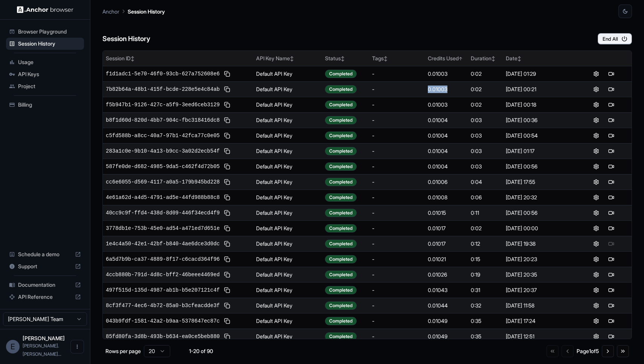 Image resolution: width=644 pixels, height=364 pixels. I want to click on span: Support, so click(45, 266).